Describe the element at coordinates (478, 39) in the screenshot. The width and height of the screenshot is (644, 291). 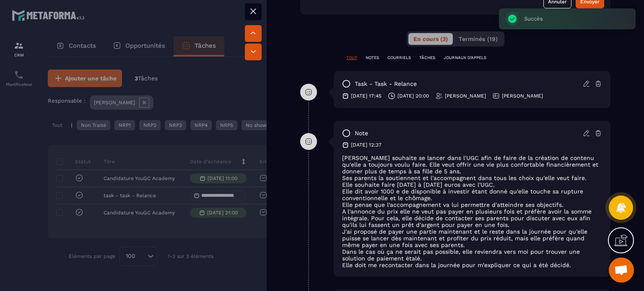
I see `button: Terminés (19)` at that location.